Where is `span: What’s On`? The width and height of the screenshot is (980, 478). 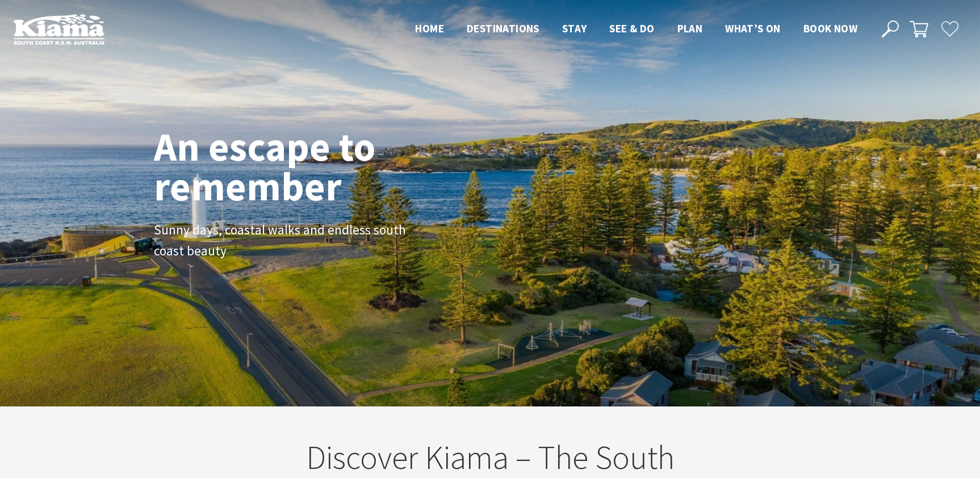 span: What’s On is located at coordinates (753, 28).